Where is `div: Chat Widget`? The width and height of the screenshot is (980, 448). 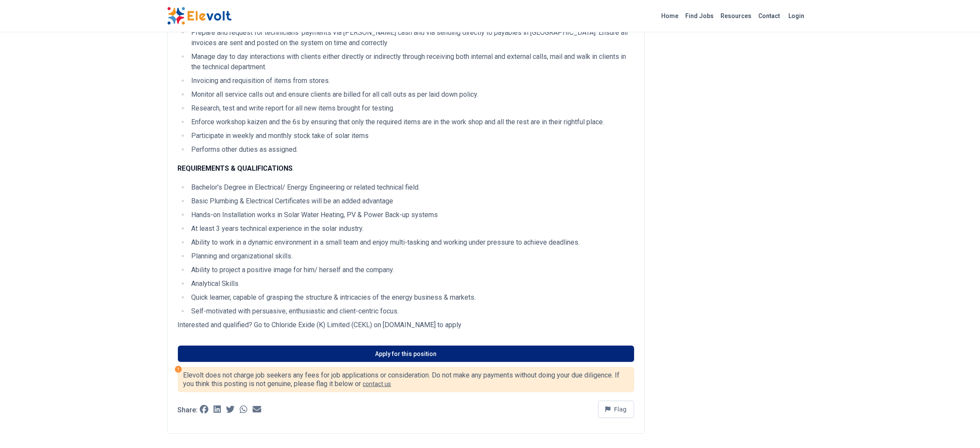 div: Chat Widget is located at coordinates (959, 427).